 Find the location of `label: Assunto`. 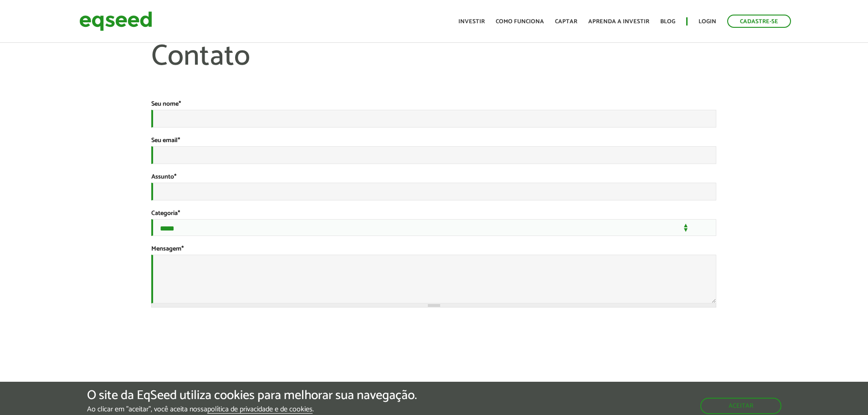

label: Assunto is located at coordinates (163, 177).